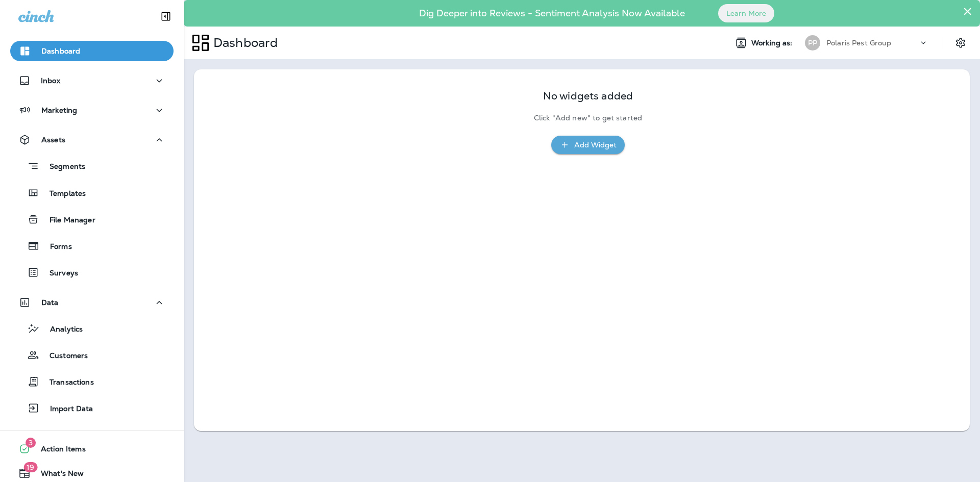  I want to click on p: Assets, so click(53, 140).